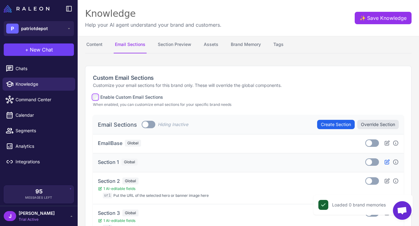 Image resolution: width=419 pixels, height=226 pixels. What do you see at coordinates (39, 29) in the screenshot?
I see `button: Ppatriotdepot` at bounding box center [39, 29].